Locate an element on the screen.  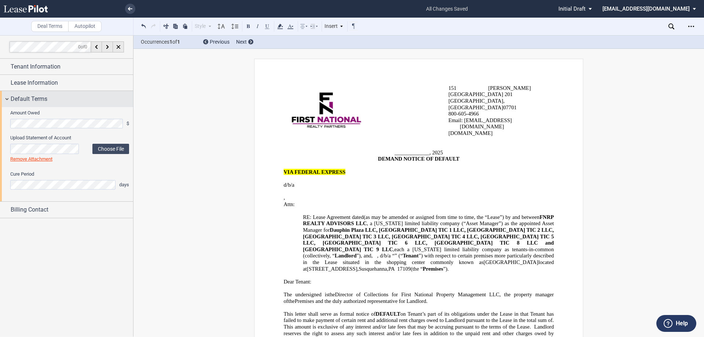
span: d/b/a is located at coordinates (289, 185).